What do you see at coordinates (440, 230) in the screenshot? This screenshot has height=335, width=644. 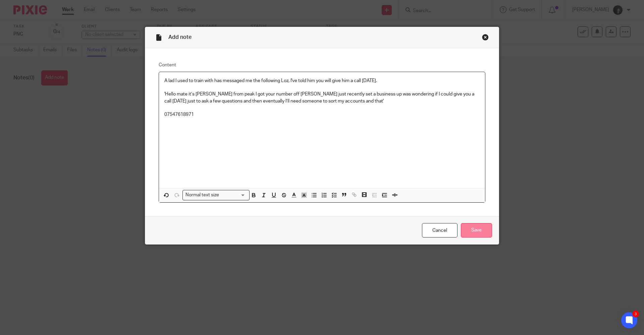 I see `a: Cancel` at bounding box center [440, 230].